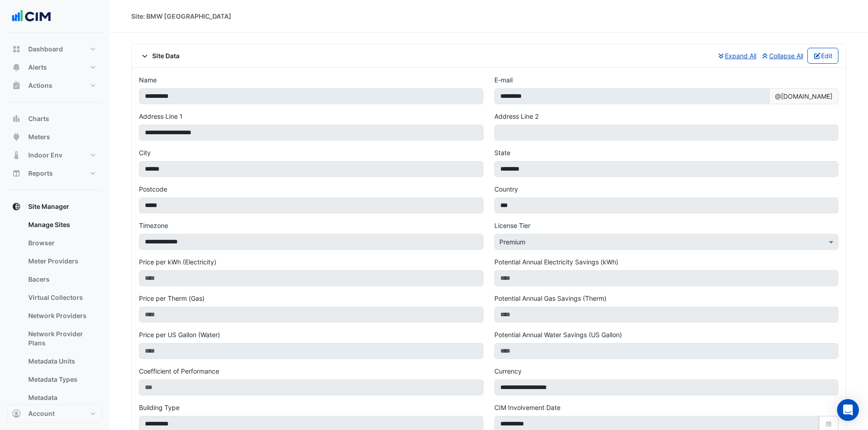  Describe the element at coordinates (16, 173) in the screenshot. I see `app-icon: Reports` at that location.